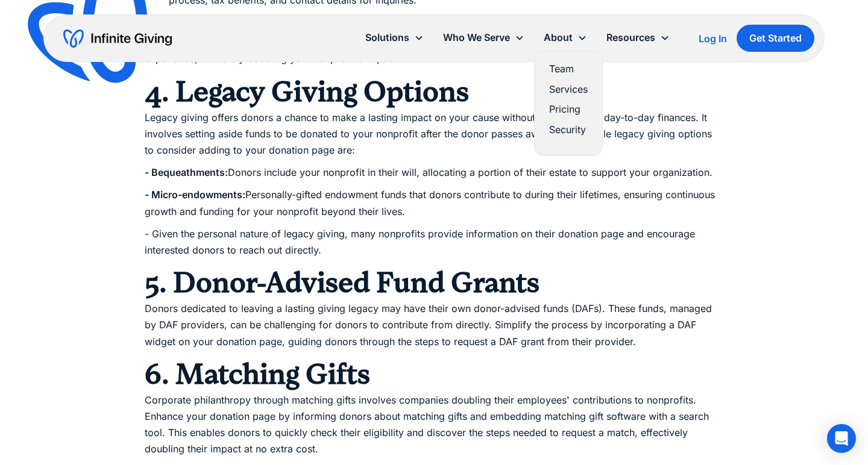 Image resolution: width=868 pixels, height=465 pixels. What do you see at coordinates (118, 39) in the screenshot?
I see `a: home` at bounding box center [118, 39].